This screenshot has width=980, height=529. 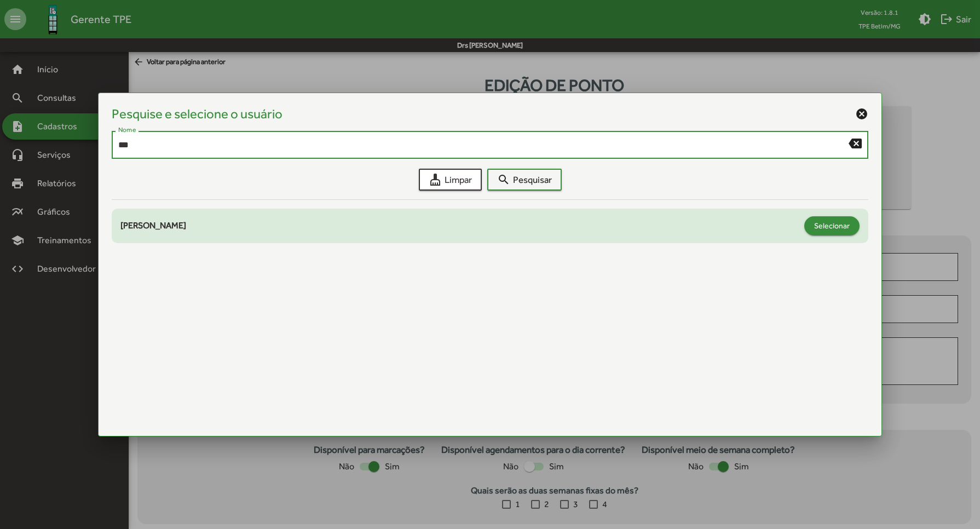 What do you see at coordinates (525, 179) in the screenshot?
I see `span: Pesquisar` at bounding box center [525, 179].